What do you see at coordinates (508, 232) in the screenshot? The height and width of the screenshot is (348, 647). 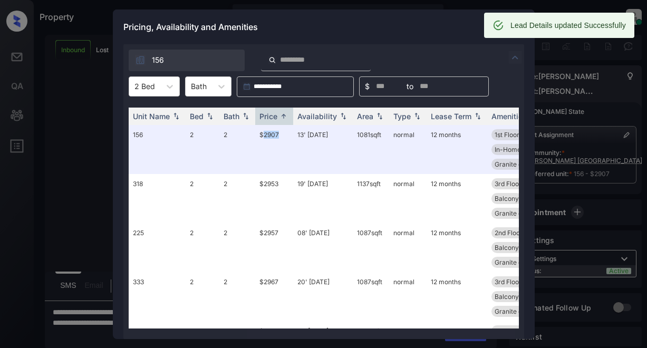 I see `span: 2nd Floor` at bounding box center [508, 232].